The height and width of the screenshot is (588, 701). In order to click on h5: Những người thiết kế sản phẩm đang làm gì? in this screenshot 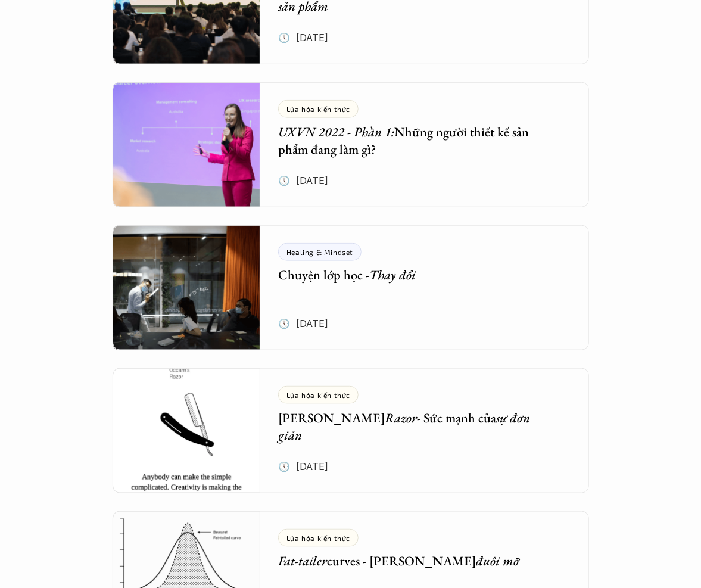, I will do `click(416, 141)`.